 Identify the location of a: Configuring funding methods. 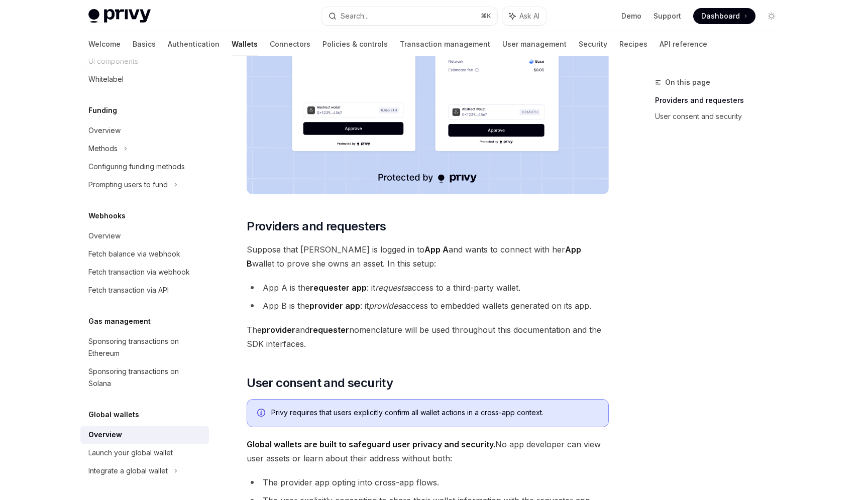
(145, 166).